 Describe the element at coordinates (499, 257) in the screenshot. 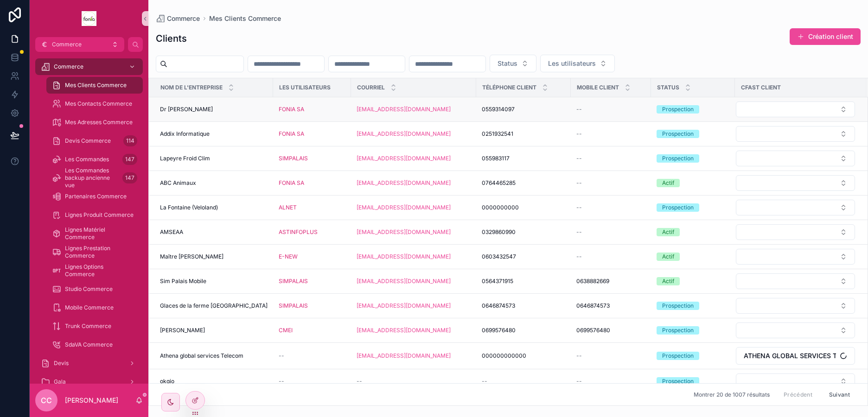

I see `span: 0603432547` at that location.